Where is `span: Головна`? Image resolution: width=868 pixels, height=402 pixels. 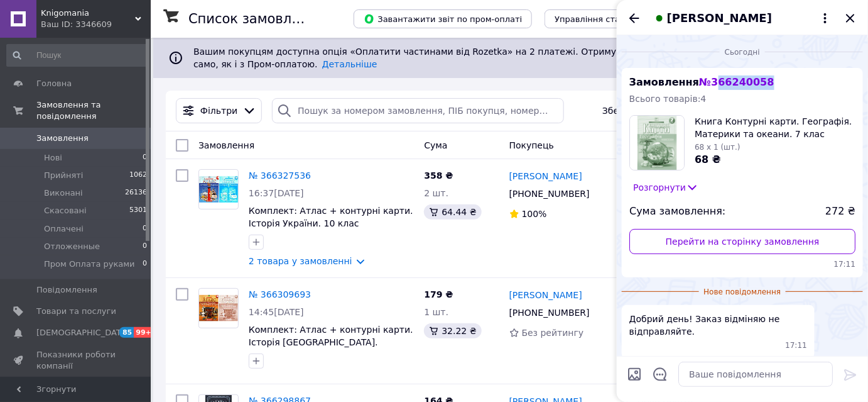 span: Головна is located at coordinates (54, 84).